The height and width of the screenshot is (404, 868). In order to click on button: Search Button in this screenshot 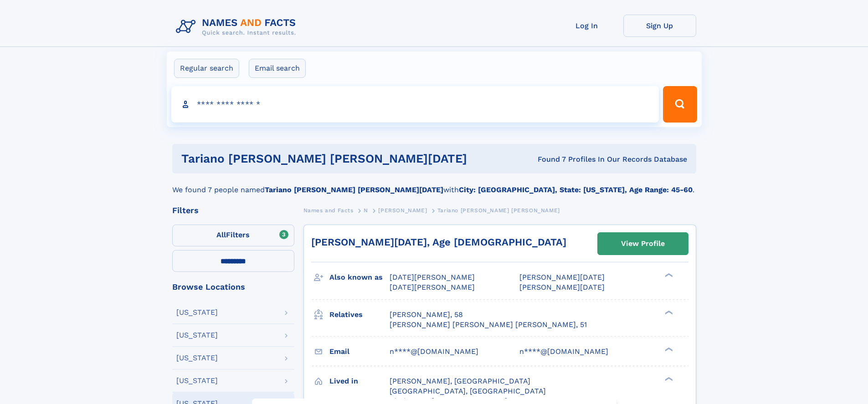, I will do `click(680, 105)`.